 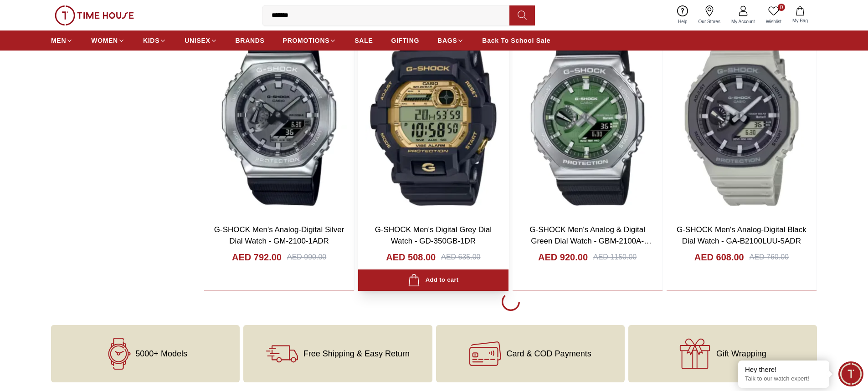 What do you see at coordinates (461, 257) in the screenshot?
I see `div: AED 635.00` at bounding box center [461, 257].